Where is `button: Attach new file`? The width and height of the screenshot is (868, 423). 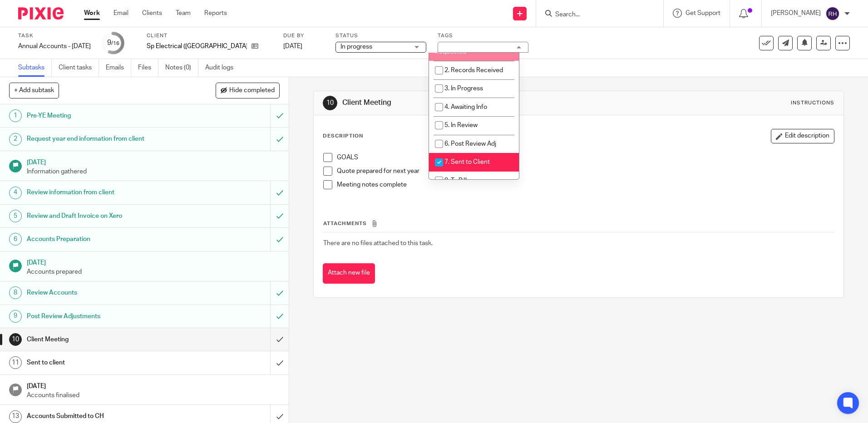 button: Attach new file is located at coordinates (349, 273).